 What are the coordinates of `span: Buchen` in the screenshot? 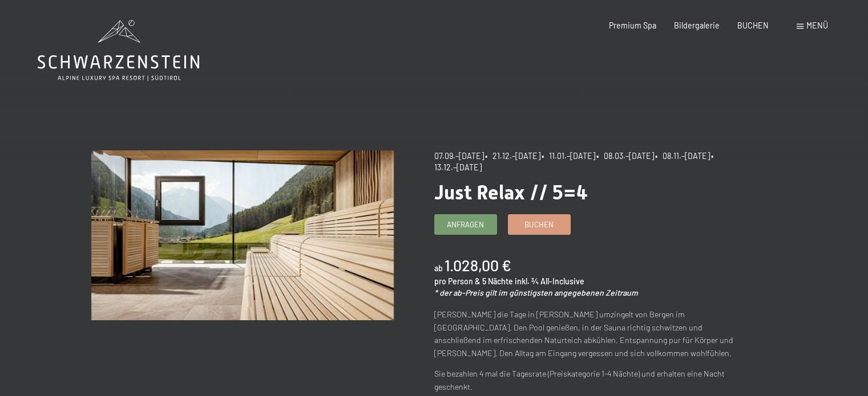 It's located at (539, 225).